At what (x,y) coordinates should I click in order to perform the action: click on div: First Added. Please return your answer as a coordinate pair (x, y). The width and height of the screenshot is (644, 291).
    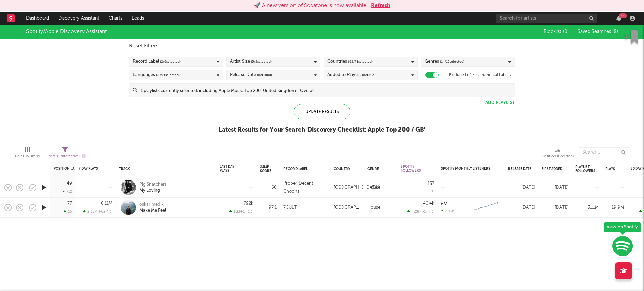
    Looking at the image, I should click on (554, 169).